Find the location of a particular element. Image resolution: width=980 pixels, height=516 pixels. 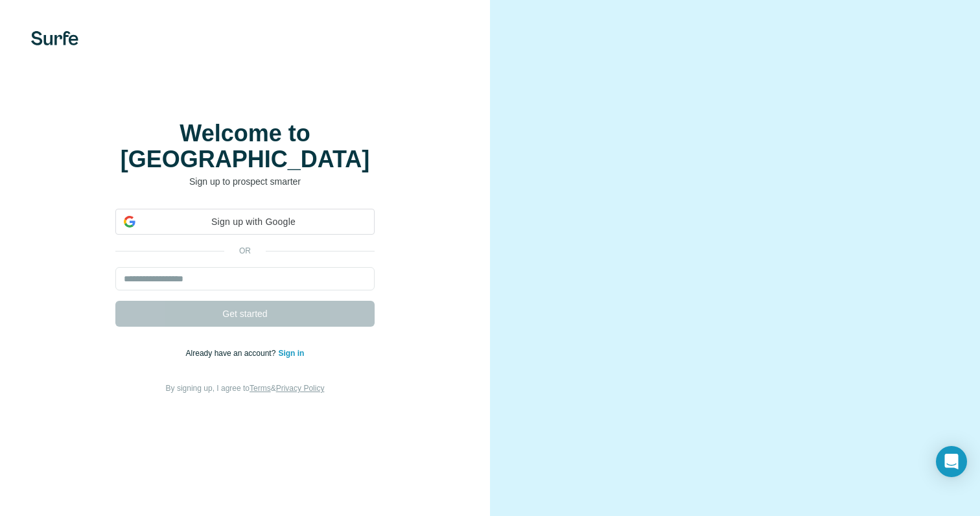

p: or is located at coordinates (245, 251).